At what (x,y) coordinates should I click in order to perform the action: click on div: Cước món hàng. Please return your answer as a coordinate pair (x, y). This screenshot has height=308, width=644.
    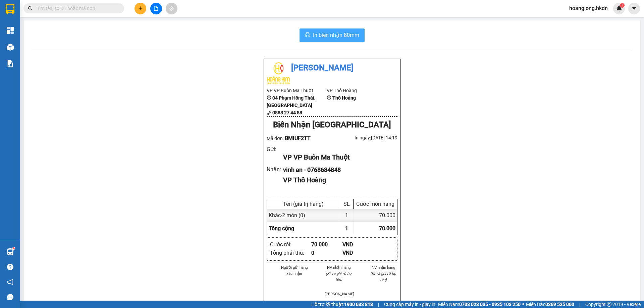
    Looking at the image, I should click on (375, 204).